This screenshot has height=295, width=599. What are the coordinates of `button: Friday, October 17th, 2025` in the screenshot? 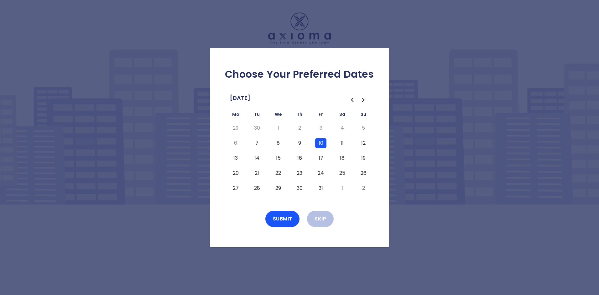 It's located at (321, 158).